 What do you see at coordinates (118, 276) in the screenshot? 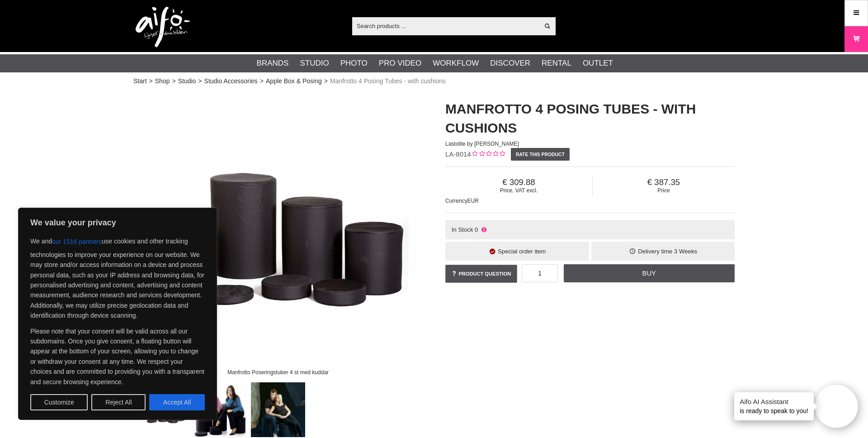
I see `p: We and use cookies and other tracking technologies to improve your experience on our website. We ...` at bounding box center [118, 276].